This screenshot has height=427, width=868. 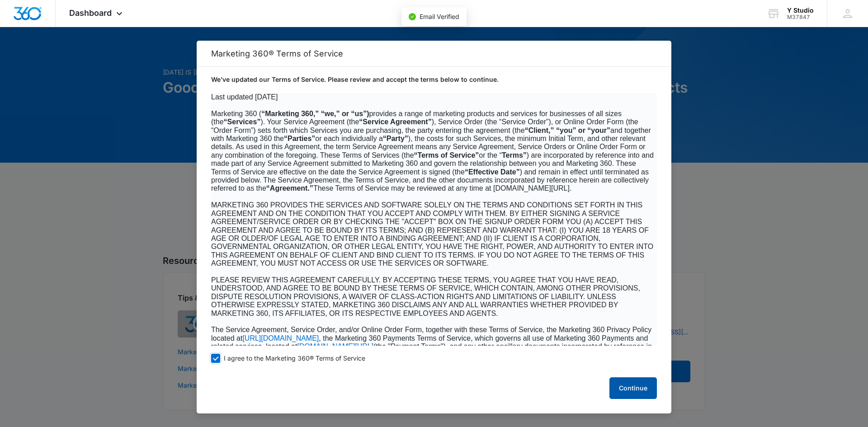 I want to click on b: “Client,” “you” or “your”, so click(x=567, y=130).